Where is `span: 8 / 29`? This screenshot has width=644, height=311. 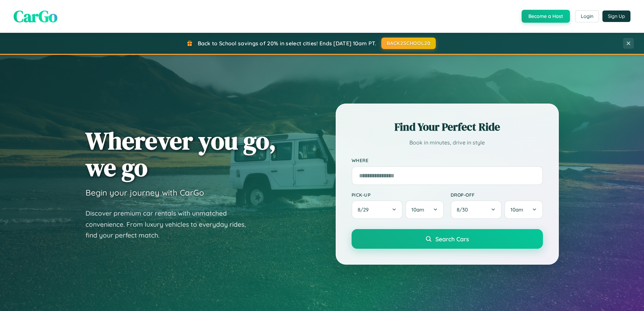
span: 8 / 29 is located at coordinates (365, 209).